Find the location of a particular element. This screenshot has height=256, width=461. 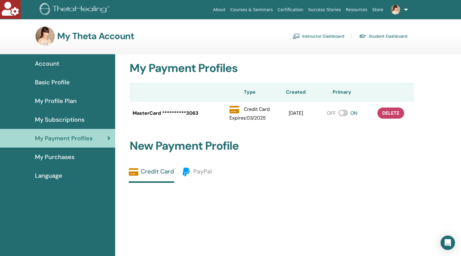

h3: My Theta Account is located at coordinates (96, 36).